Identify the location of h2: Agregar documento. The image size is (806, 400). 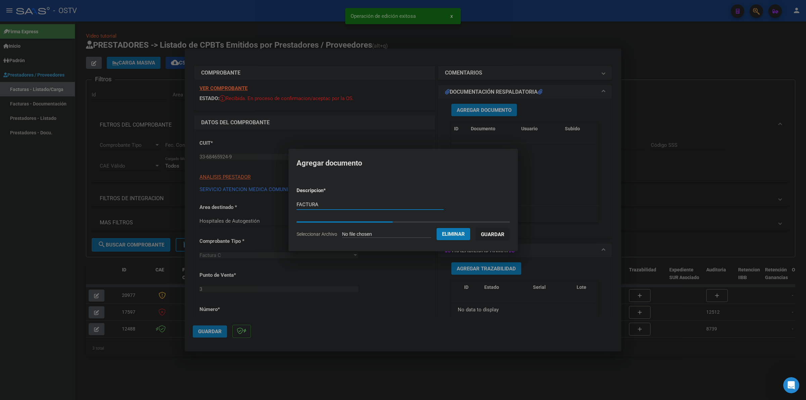
(403, 163).